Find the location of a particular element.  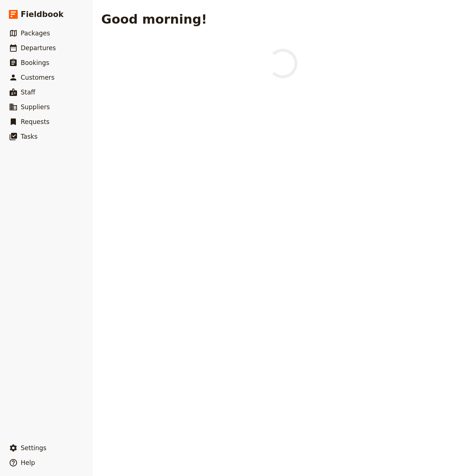

span: Bookings is located at coordinates (35, 62).